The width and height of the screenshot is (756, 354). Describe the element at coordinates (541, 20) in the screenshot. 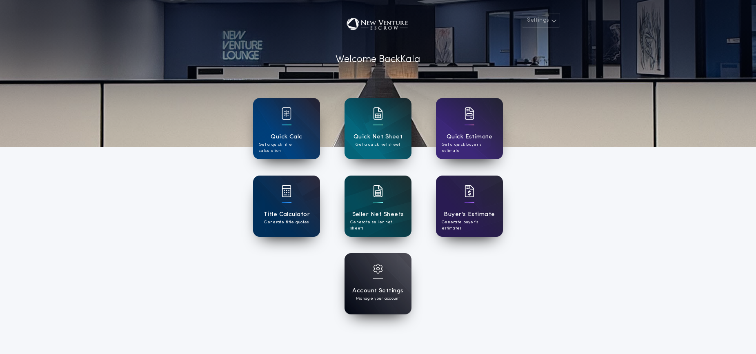

I see `button: Settings` at that location.